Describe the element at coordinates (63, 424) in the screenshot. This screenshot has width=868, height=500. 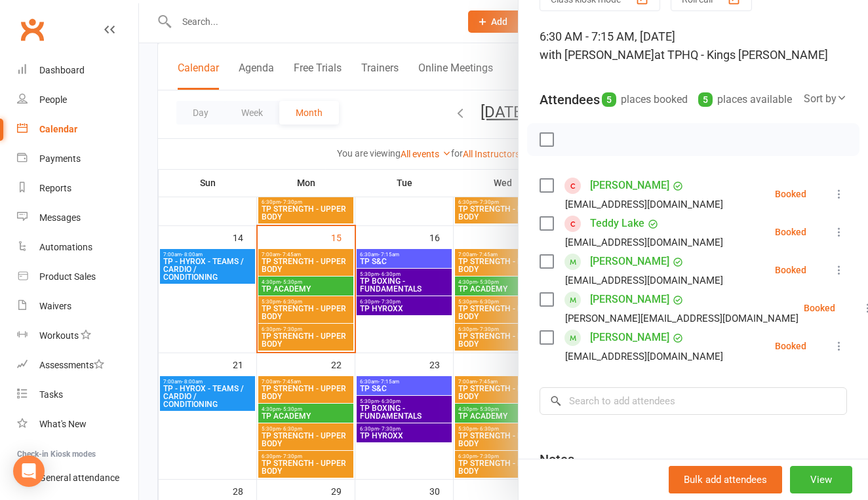
I see `div: What's New` at that location.